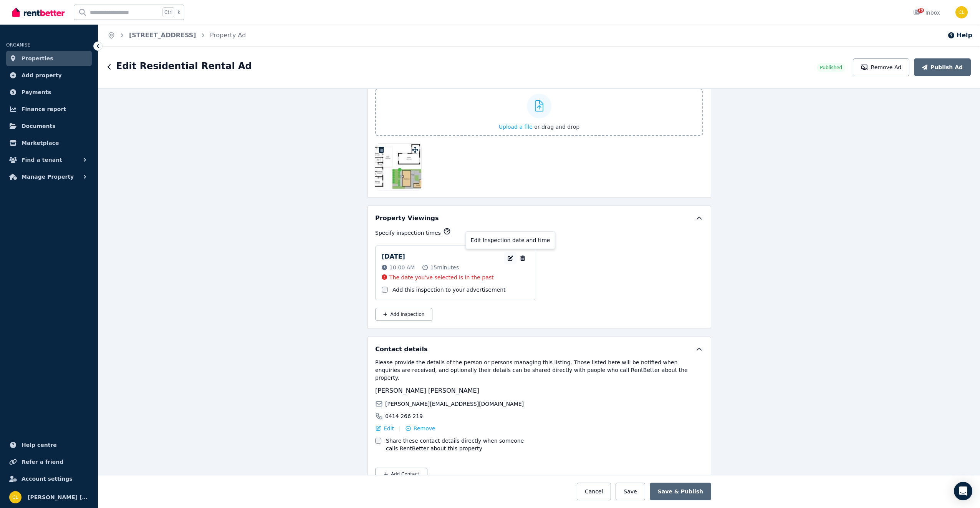  Describe the element at coordinates (942, 67) in the screenshot. I see `button: Publish Ad` at that location.